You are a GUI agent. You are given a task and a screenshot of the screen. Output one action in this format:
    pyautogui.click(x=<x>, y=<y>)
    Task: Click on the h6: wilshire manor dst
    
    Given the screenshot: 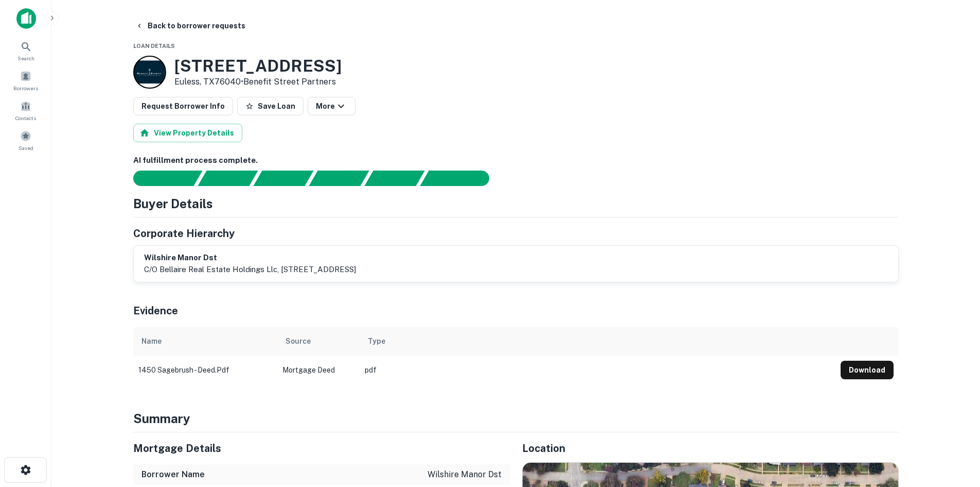 What is the action you would take?
    pyautogui.click(x=250, y=258)
    